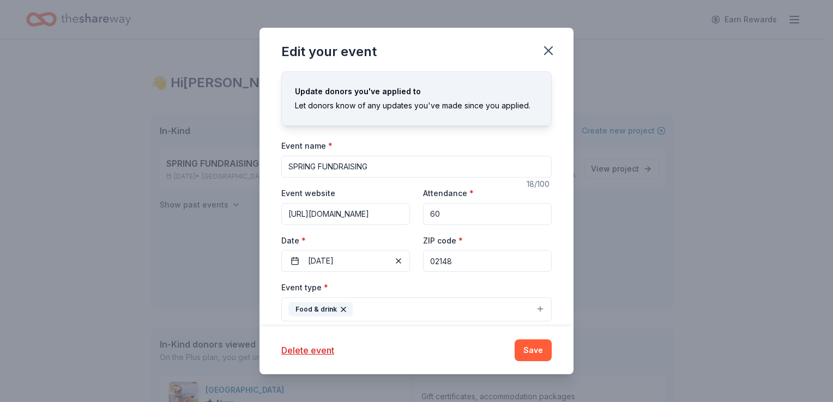 Image resolution: width=833 pixels, height=402 pixels. Describe the element at coordinates (539, 184) in the screenshot. I see `div: 18 /100` at that location.